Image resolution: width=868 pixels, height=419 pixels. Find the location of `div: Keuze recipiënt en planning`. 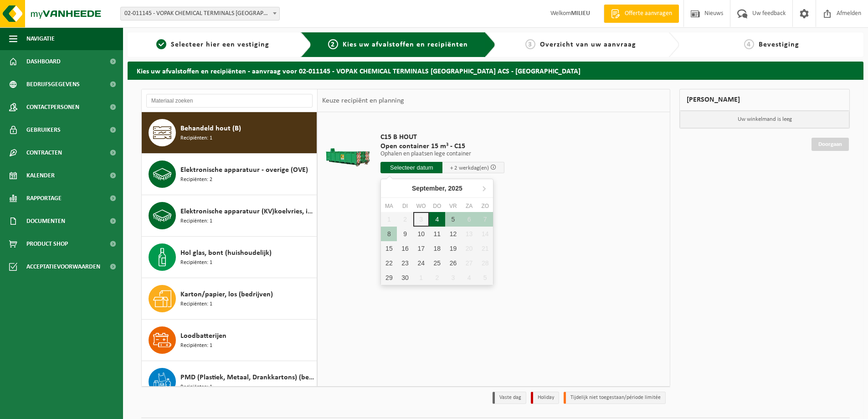

div: Keuze recipiënt en planning is located at coordinates (363, 101).